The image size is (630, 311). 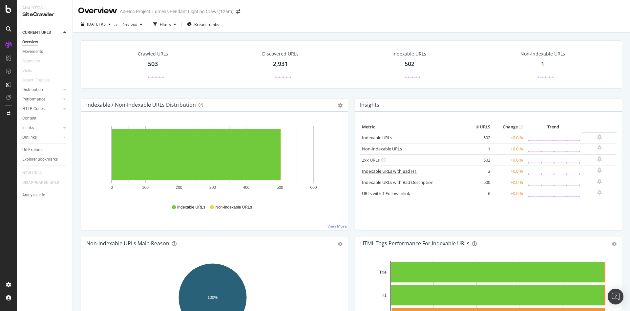 What do you see at coordinates (29, 118) in the screenshot?
I see `div: Content` at bounding box center [29, 118].